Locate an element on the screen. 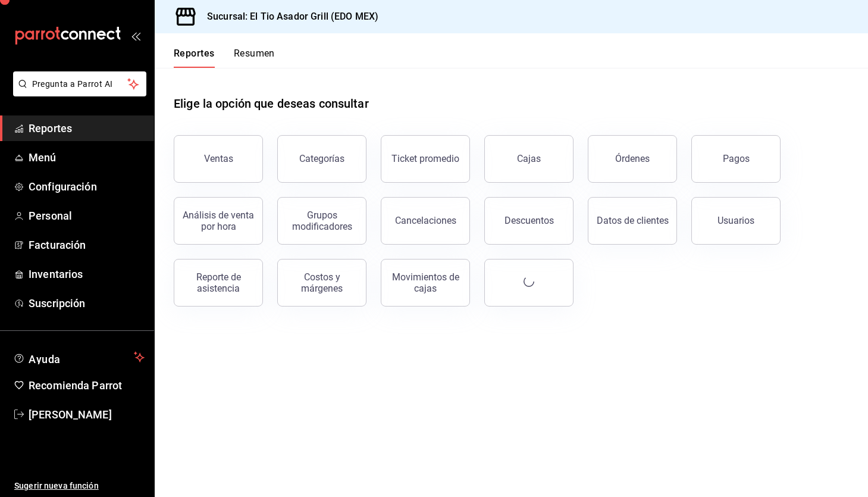 The width and height of the screenshot is (868, 497). button: Ventas is located at coordinates (218, 159).